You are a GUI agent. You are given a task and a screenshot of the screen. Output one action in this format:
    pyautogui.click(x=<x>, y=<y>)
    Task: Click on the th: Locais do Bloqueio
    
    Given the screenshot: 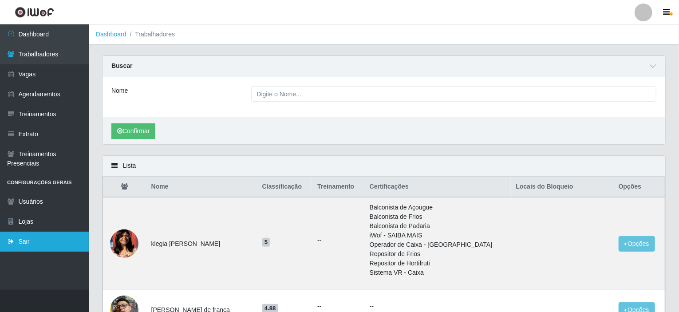 What is the action you would take?
    pyautogui.click(x=562, y=187)
    